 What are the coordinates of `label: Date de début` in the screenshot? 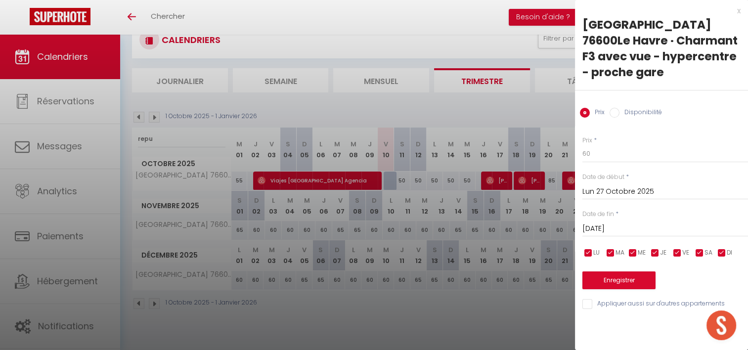 It's located at (603, 177).